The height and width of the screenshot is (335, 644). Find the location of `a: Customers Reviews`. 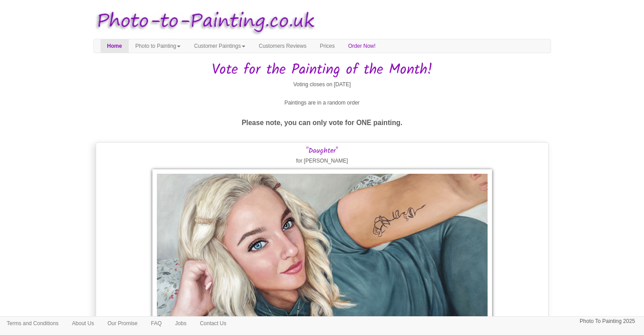

a: Customers Reviews is located at coordinates (282, 46).